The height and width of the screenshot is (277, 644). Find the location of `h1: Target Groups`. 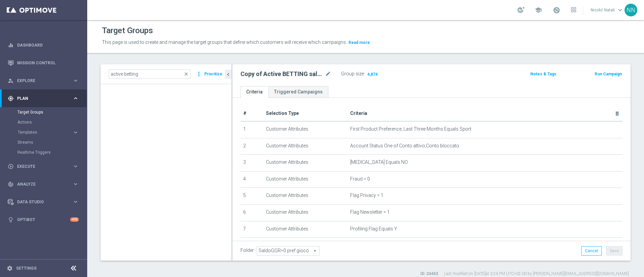

h1: Target Groups is located at coordinates (127, 31).